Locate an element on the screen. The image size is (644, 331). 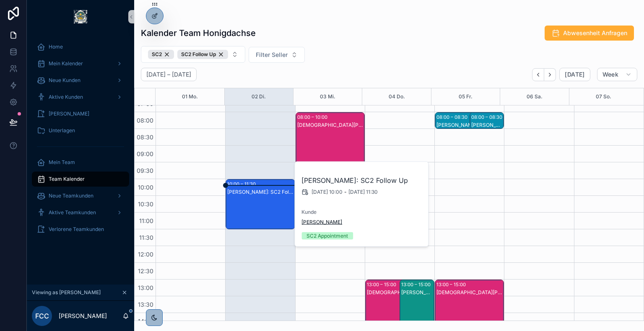
a: Home is located at coordinates (81, 47).